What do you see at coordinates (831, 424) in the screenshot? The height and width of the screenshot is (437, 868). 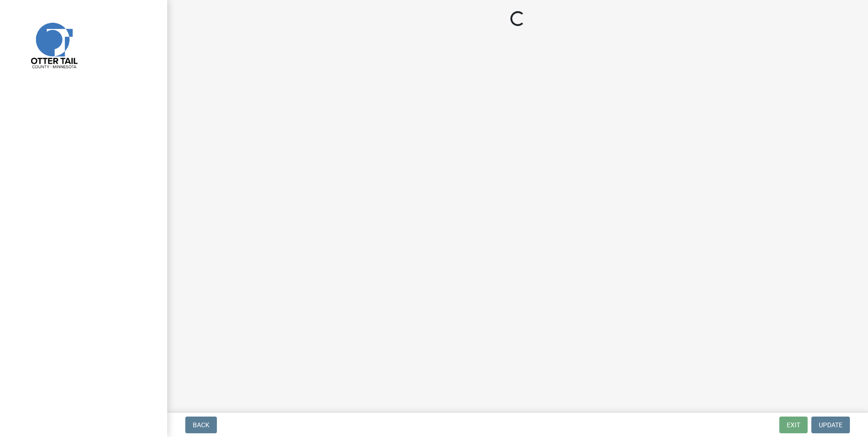 I see `button: Update` at bounding box center [831, 424].